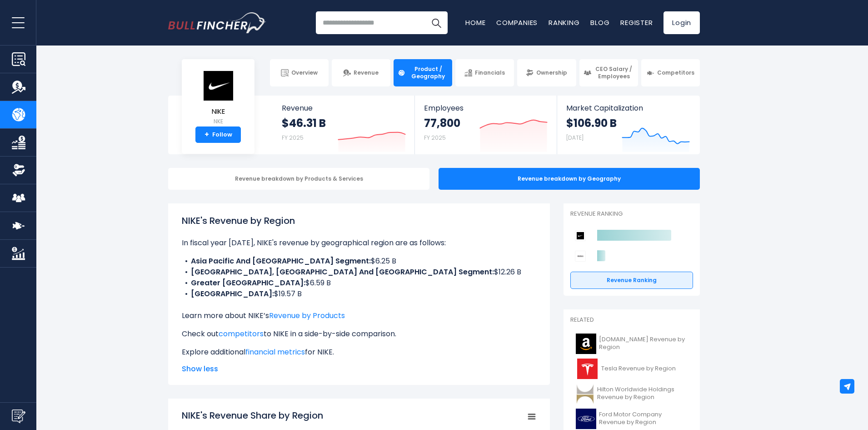  Describe the element at coordinates (252, 416) in the screenshot. I see `tspan: NIKE's Revenue Share by Region` at that location.